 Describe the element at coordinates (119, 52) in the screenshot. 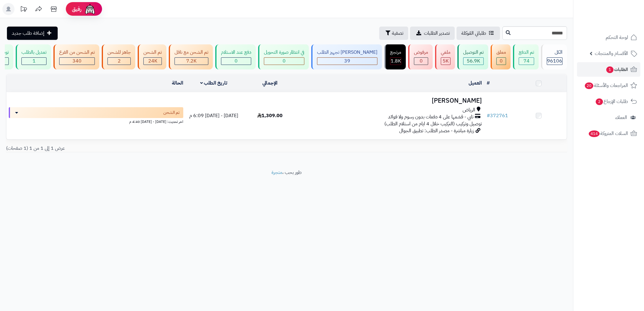

I see `div: جاهز للشحن` at that location.